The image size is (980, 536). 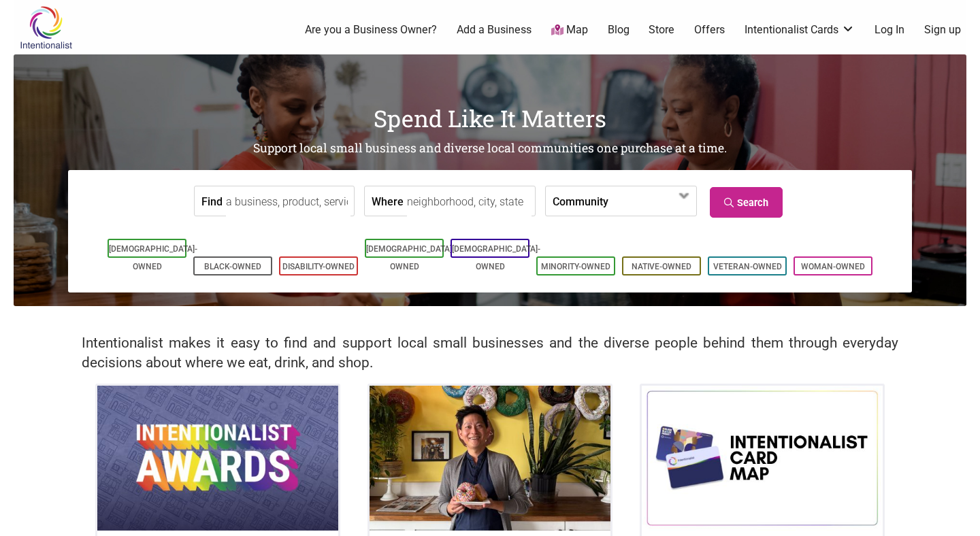 What do you see at coordinates (490, 118) in the screenshot?
I see `h1: Spend Like It Matters` at bounding box center [490, 118].